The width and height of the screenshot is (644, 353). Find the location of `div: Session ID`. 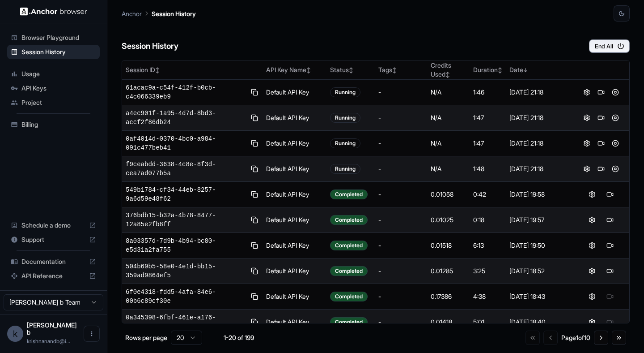

div: Session ID is located at coordinates (192, 70).